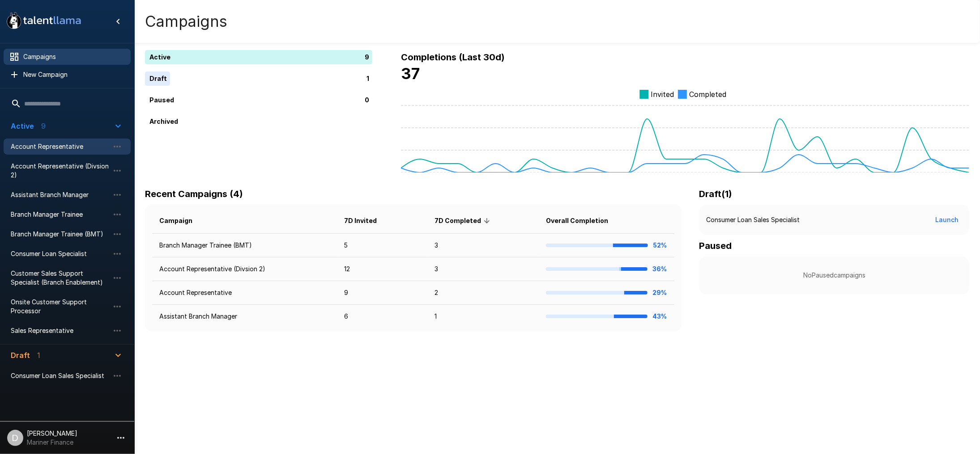 This screenshot has width=980, height=454. I want to click on td: 9, so click(382, 293).